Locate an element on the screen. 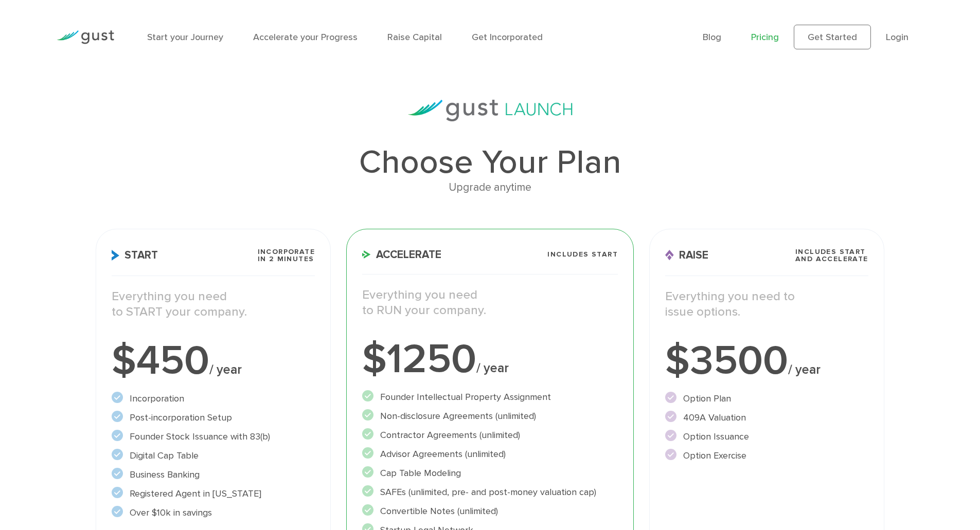 The image size is (980, 530). img: Gust Logo is located at coordinates (86, 37).